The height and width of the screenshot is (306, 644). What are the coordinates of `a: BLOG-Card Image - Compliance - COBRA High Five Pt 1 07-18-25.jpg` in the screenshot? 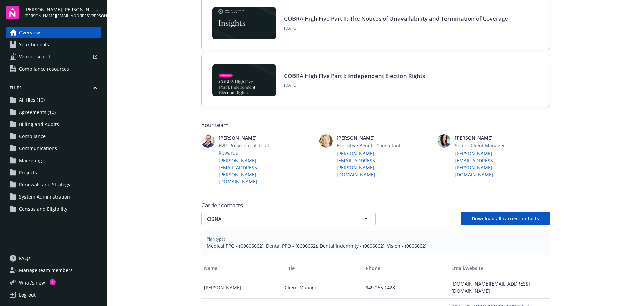 It's located at (244, 80).